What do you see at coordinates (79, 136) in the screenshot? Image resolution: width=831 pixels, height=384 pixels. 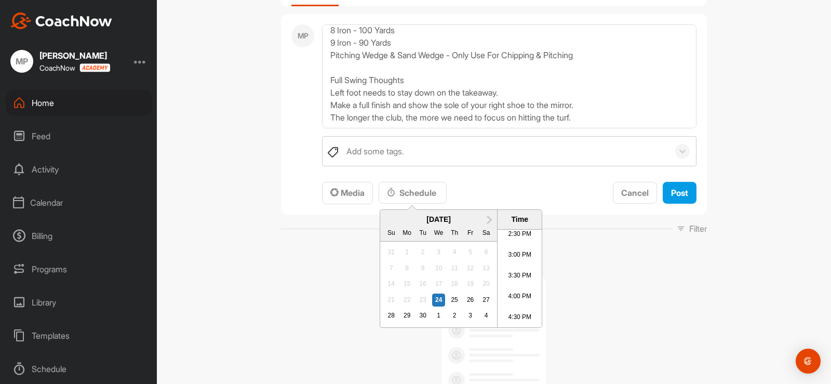 I see `div: Feed` at bounding box center [79, 136].